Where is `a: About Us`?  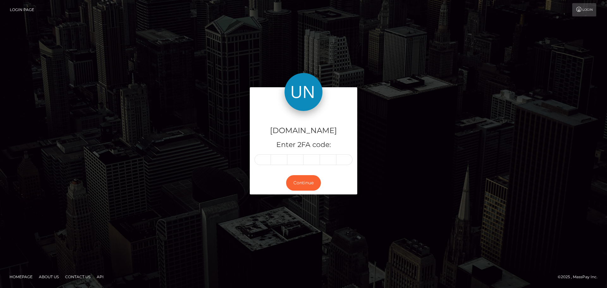 a: About Us is located at coordinates (49, 277).